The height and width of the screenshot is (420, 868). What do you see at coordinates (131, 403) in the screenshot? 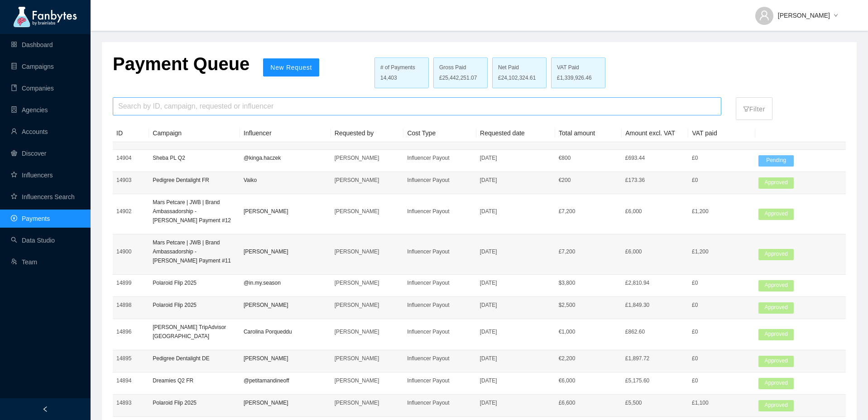
I see `p: 14893` at bounding box center [131, 403].